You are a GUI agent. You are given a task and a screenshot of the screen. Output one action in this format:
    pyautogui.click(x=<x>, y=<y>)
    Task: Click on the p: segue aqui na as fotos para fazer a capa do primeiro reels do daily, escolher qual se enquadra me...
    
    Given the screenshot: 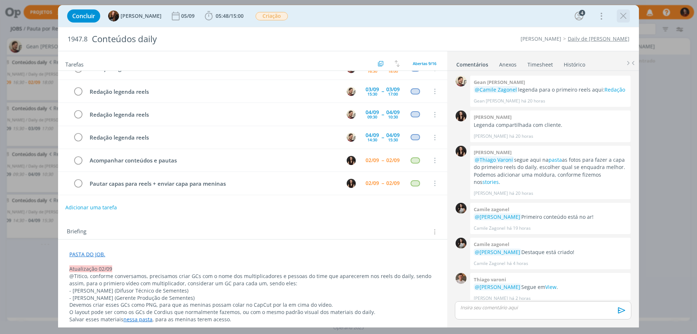 What is the action you would take?
    pyautogui.click(x=551, y=171)
    